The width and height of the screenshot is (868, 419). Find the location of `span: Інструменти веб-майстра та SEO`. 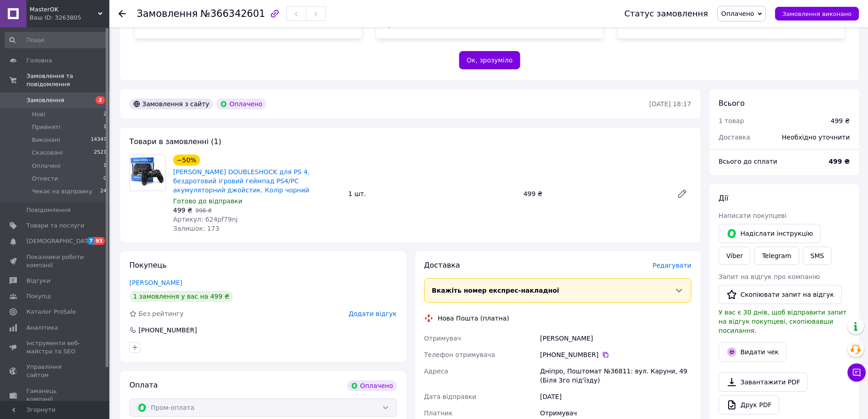

span: Інструменти веб-майстра та SEO is located at coordinates (55, 347).